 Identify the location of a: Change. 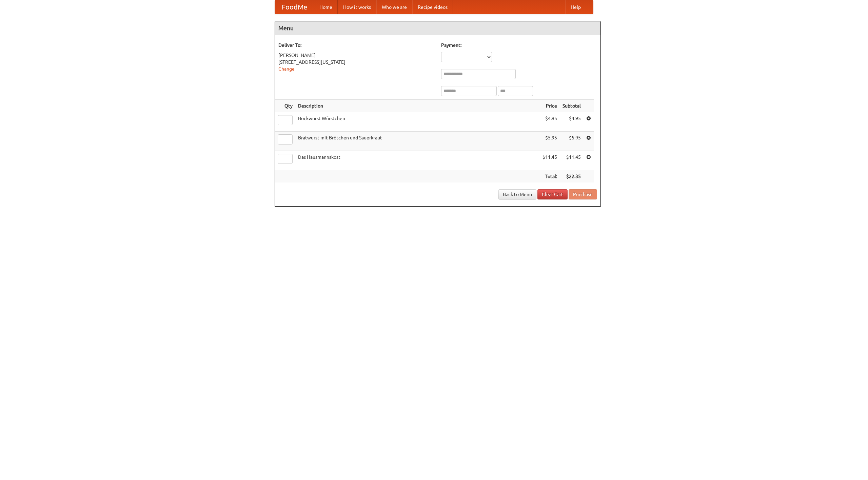
(286, 69).